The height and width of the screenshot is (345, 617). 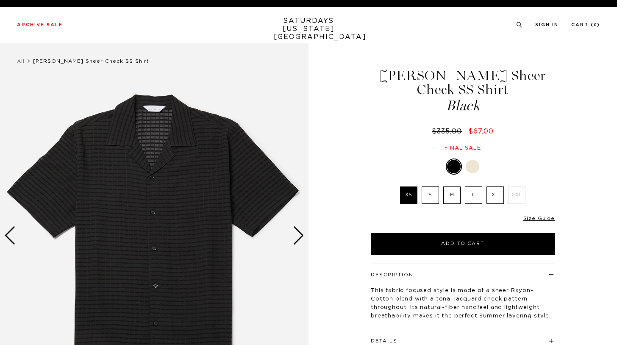 I want to click on button: Add to Cart, so click(x=463, y=244).